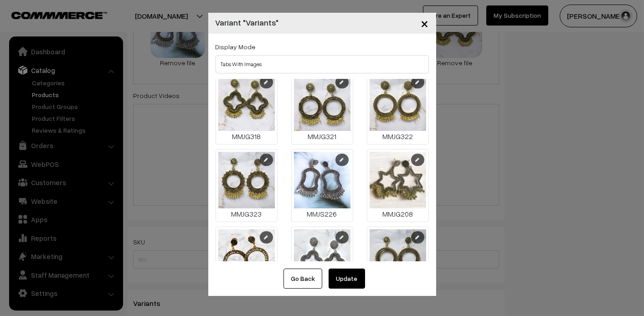 Image resolution: width=644 pixels, height=316 pixels. Describe the element at coordinates (347, 279) in the screenshot. I see `button: Update` at that location.